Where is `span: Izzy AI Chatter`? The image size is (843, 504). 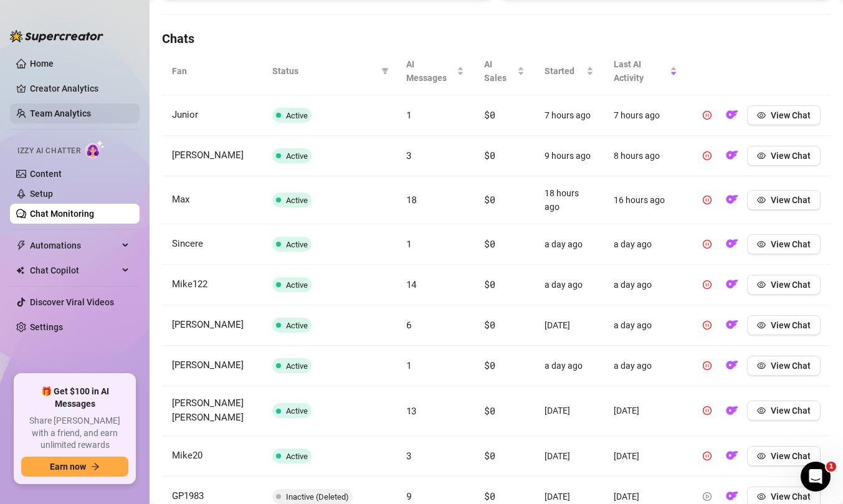
span: Izzy AI Chatter is located at coordinates (49, 151).